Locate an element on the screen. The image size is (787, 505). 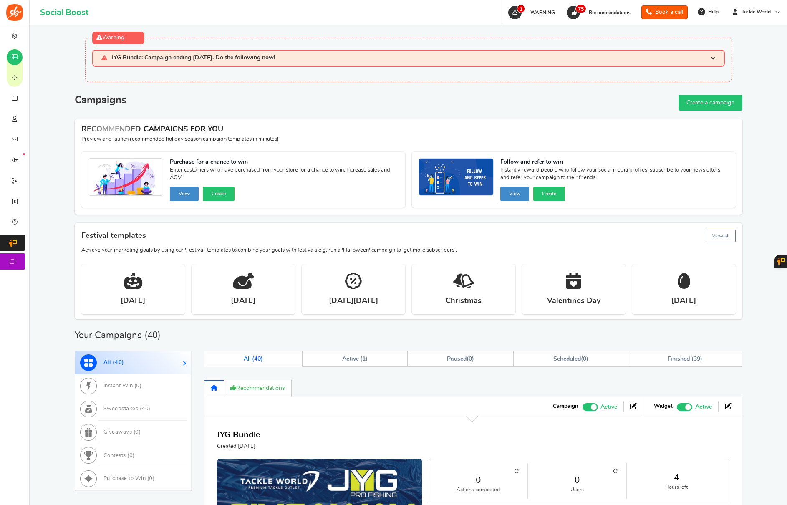
span: Purchase to Win ( ) is located at coordinates (129, 478).